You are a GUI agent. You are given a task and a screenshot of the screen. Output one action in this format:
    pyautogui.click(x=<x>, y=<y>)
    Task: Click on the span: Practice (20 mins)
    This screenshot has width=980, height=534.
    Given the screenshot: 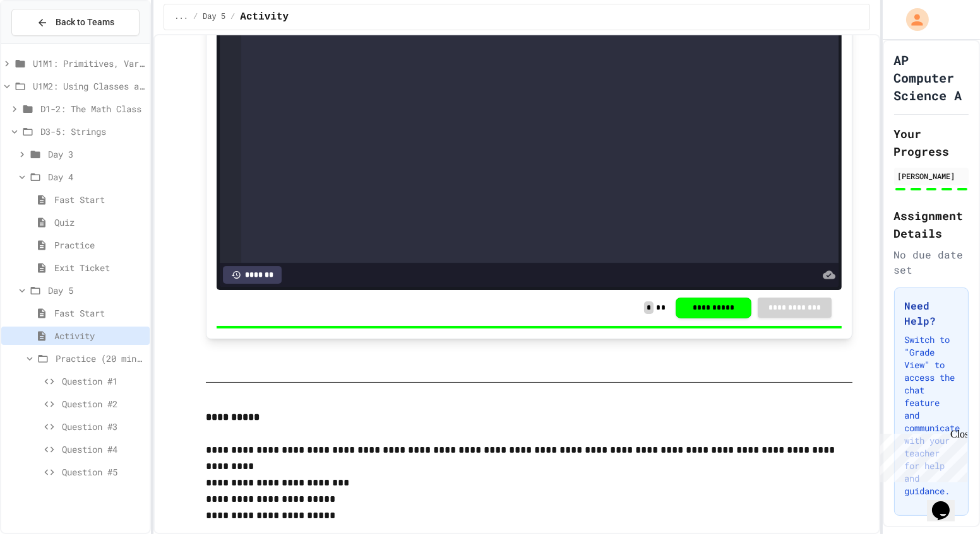 What is the action you would take?
    pyautogui.click(x=99, y=358)
    